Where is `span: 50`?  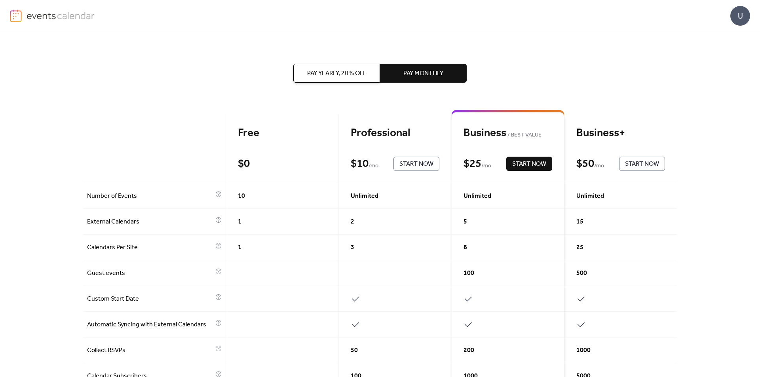 span: 50 is located at coordinates (354, 351).